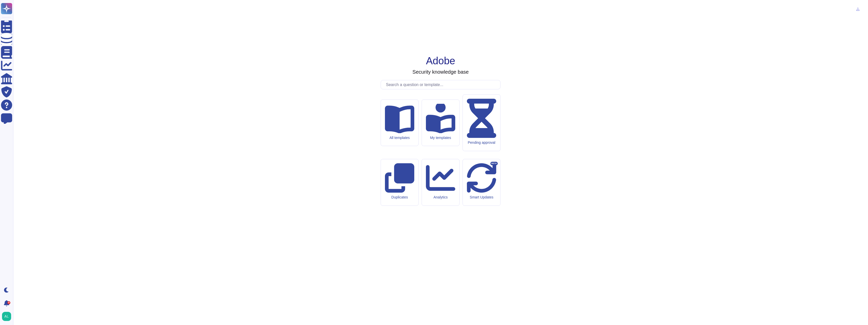 Image resolution: width=868 pixels, height=325 pixels. What do you see at coordinates (440, 138) in the screenshot?
I see `div: My templates` at bounding box center [440, 138].